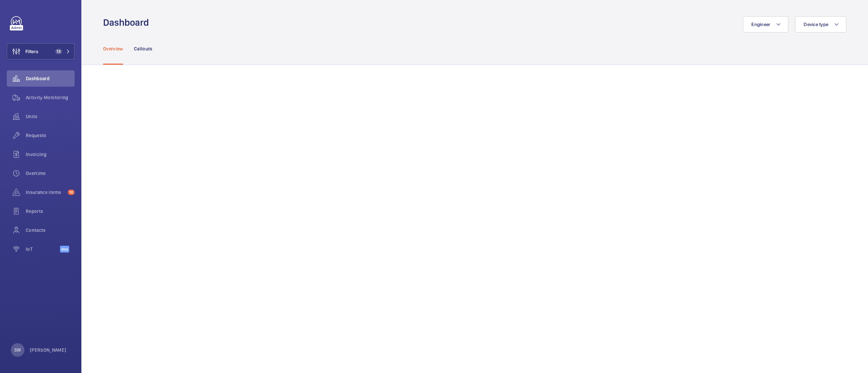  I want to click on button: Filters13, so click(41, 51).